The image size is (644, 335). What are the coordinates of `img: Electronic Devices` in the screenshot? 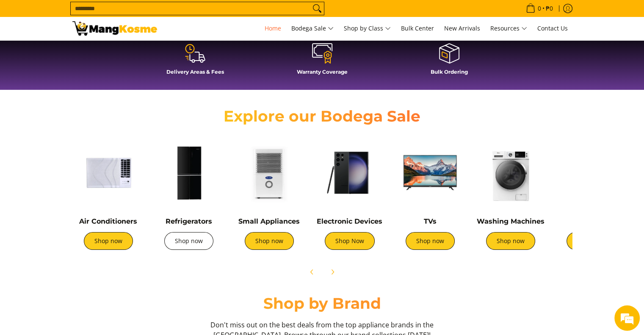 It's located at (350, 173).